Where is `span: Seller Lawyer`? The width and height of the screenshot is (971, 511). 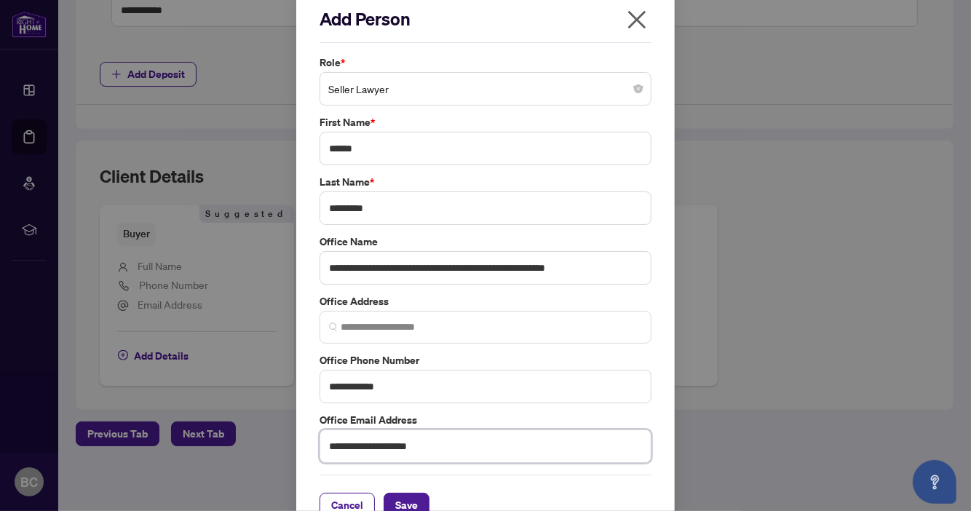
span: Seller Lawyer is located at coordinates (486, 89).